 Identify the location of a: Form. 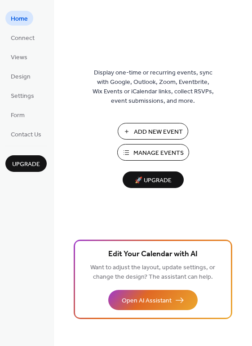
(18, 115).